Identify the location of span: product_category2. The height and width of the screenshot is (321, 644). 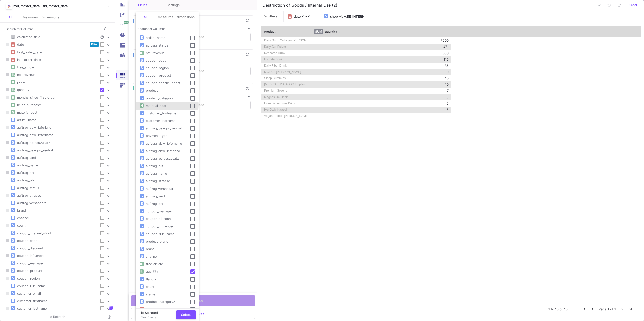
(160, 302).